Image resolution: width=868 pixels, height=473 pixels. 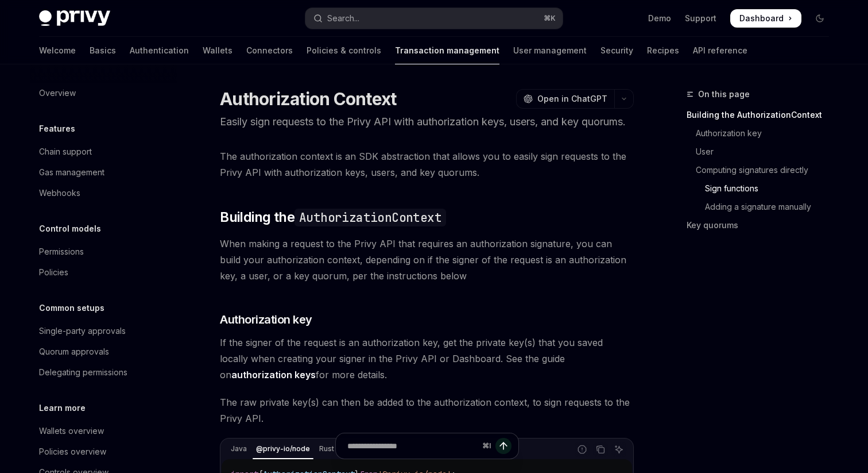 I want to click on div: Gas management, so click(x=72, y=172).